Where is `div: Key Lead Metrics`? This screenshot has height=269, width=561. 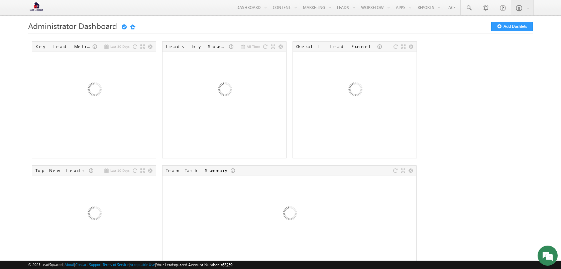
div: Key Lead Metrics is located at coordinates (64, 46).